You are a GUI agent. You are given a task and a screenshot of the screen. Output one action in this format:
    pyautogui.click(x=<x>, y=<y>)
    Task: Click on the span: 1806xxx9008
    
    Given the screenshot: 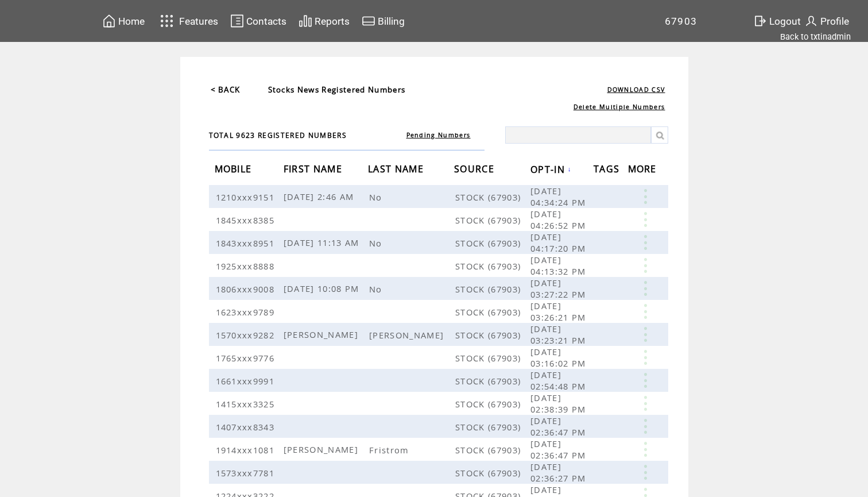 What is the action you would take?
    pyautogui.click(x=247, y=289)
    